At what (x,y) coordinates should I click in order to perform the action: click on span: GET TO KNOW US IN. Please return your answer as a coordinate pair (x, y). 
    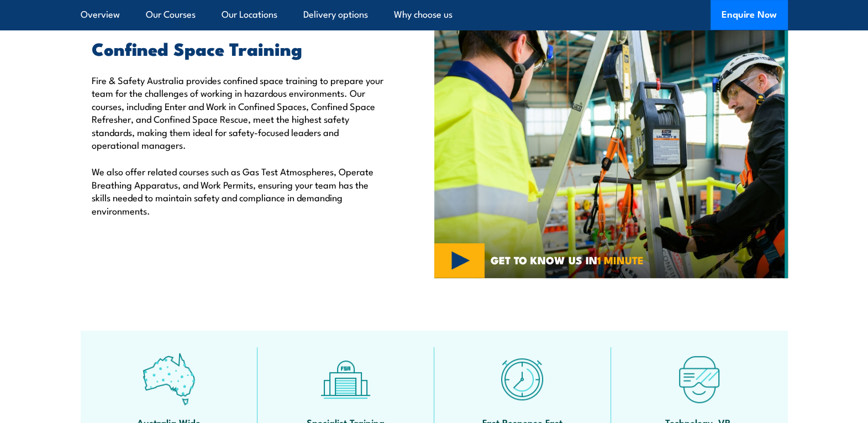
    Looking at the image, I should click on (567, 260).